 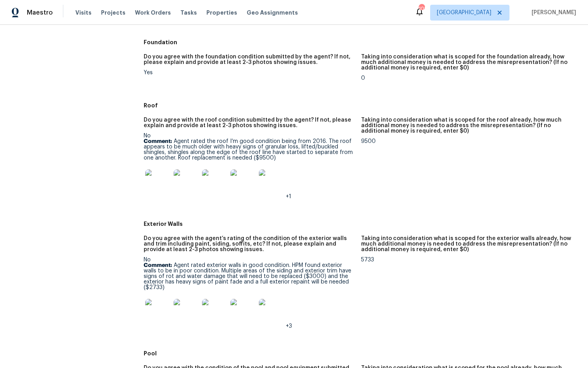 I want to click on h5: Do you agree with the foundation condition submitted by the agent? If not, please explain and pro..., so click(x=250, y=60).